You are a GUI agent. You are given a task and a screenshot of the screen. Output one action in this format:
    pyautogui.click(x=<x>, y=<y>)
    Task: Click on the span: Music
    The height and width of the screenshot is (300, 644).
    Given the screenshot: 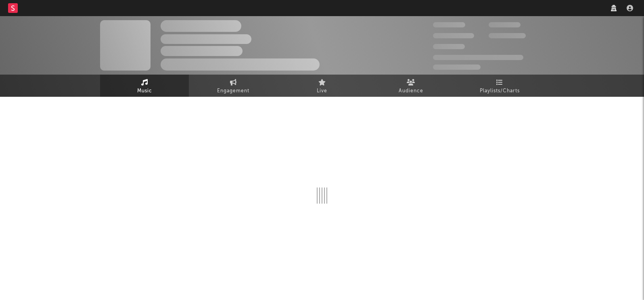 What is the action you would take?
    pyautogui.click(x=144, y=91)
    